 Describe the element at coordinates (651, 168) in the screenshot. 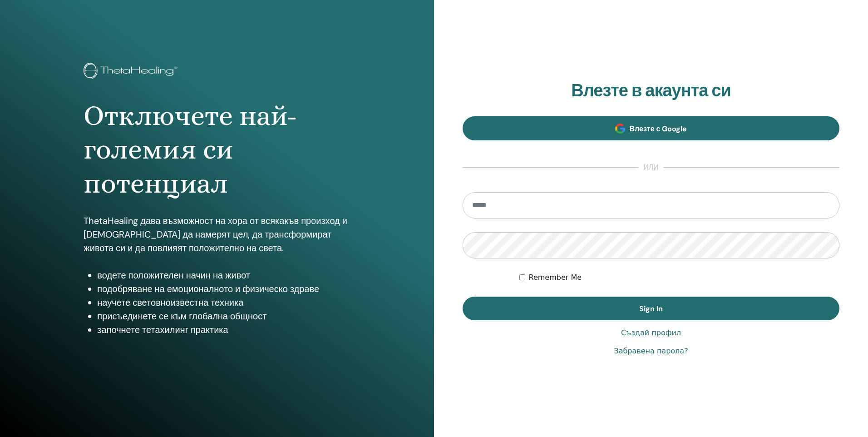

I see `span: или` at that location.